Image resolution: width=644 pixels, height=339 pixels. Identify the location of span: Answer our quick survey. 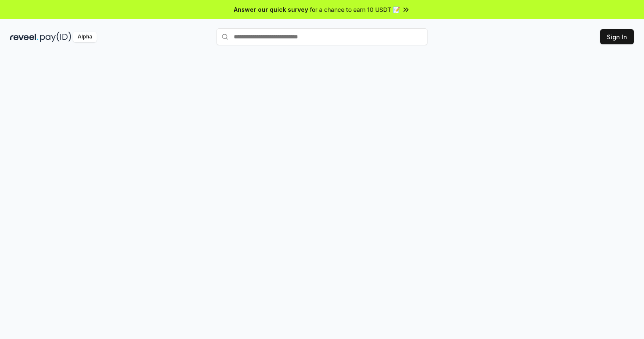
(271, 9).